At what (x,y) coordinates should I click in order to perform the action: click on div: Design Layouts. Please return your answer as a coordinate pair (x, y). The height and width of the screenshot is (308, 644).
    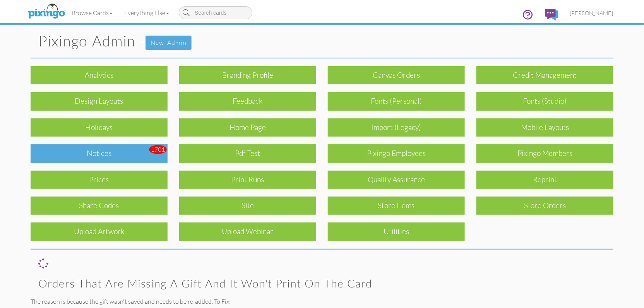
    Looking at the image, I should click on (99, 101).